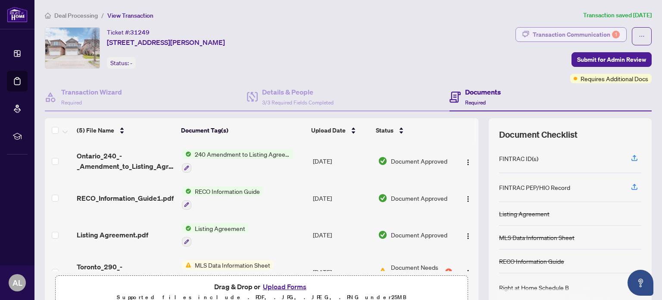  What do you see at coordinates (238, 161) in the screenshot?
I see `button: Status Icon240 Amendment to Listing Agreement - Authority to Offer for Sale Price Change/Extensio...` at bounding box center [238, 161].